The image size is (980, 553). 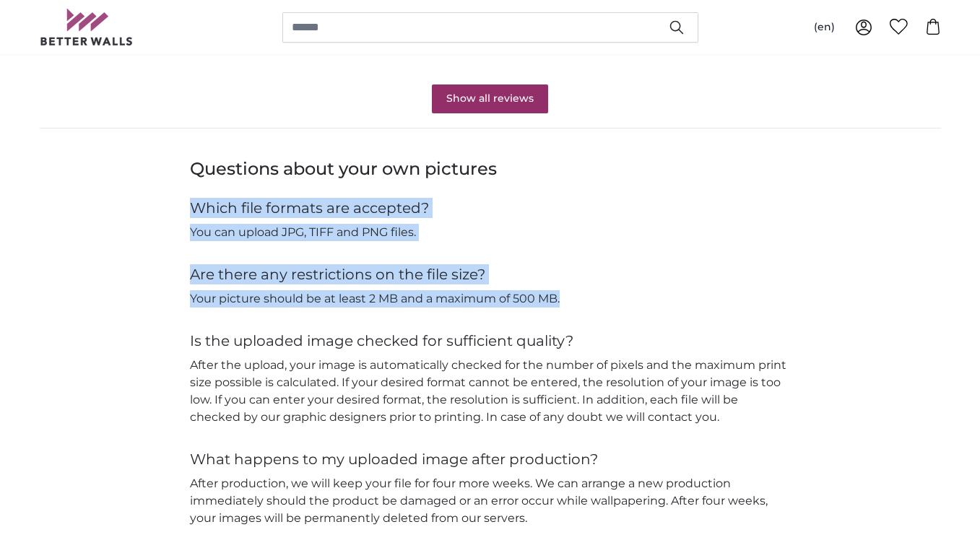 What do you see at coordinates (490, 459) in the screenshot?
I see `h4: What happens to my uploaded image after production?` at bounding box center [490, 459].